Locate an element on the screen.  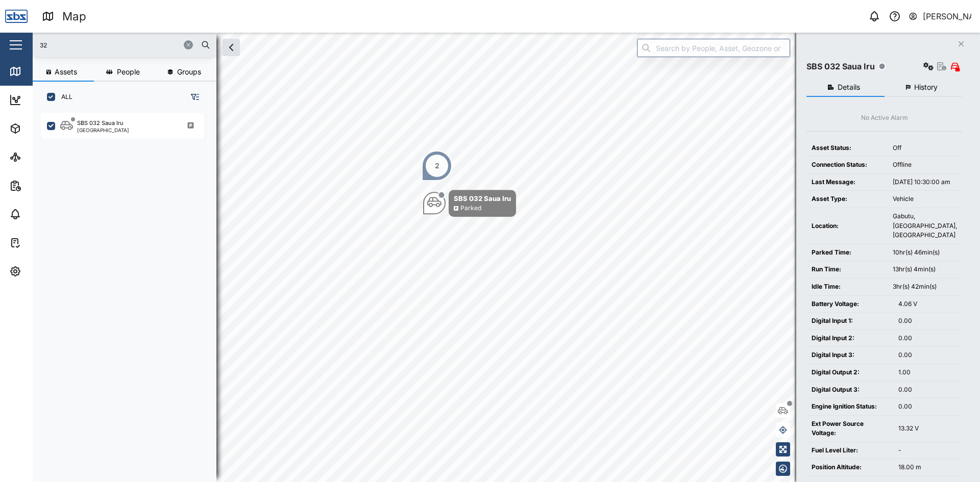
input: Search by People, Asset, Geozone or Place is located at coordinates (714, 48).